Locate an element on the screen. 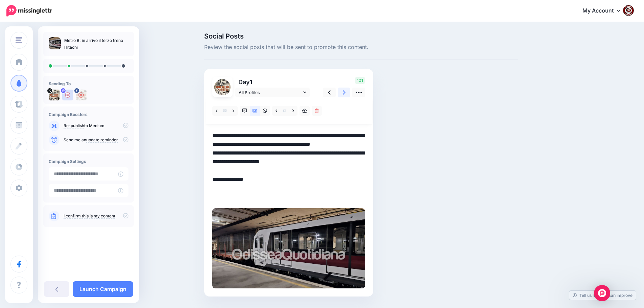 This screenshot has height=308, width=644. img: Missinglettr is located at coordinates (29, 11).